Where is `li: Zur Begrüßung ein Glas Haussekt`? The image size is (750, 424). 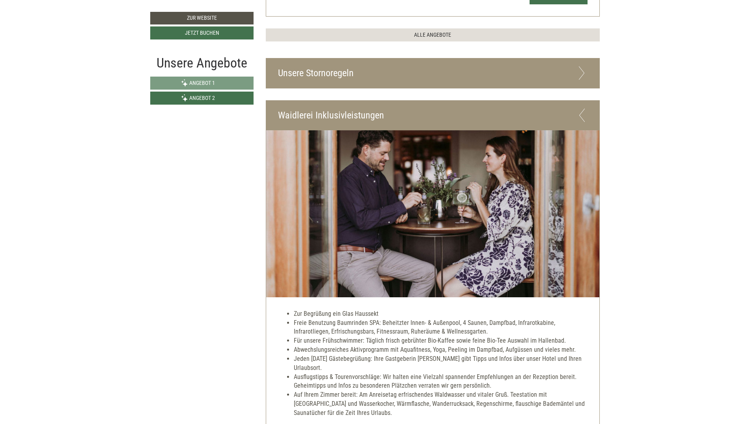
li: Zur Begrüßung ein Glas Haussekt is located at coordinates (441, 314).